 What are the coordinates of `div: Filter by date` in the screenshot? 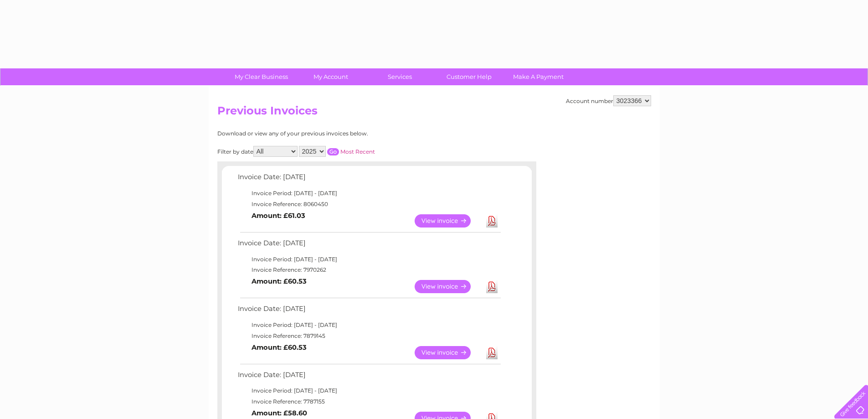 It's located at (337, 151).